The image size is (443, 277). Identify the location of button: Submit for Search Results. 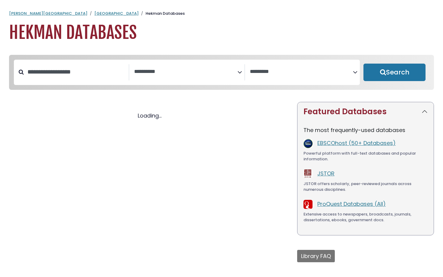
(394, 72).